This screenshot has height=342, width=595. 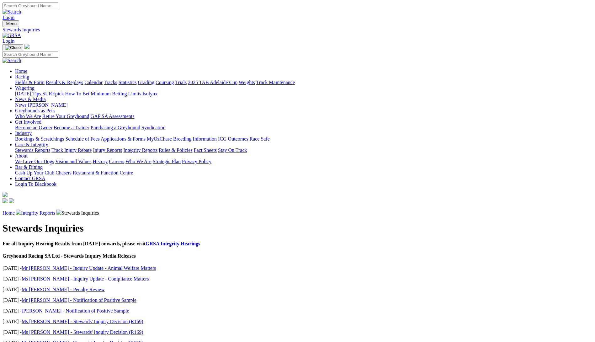 What do you see at coordinates (64, 82) in the screenshot?
I see `a: Results & Replays` at bounding box center [64, 82].